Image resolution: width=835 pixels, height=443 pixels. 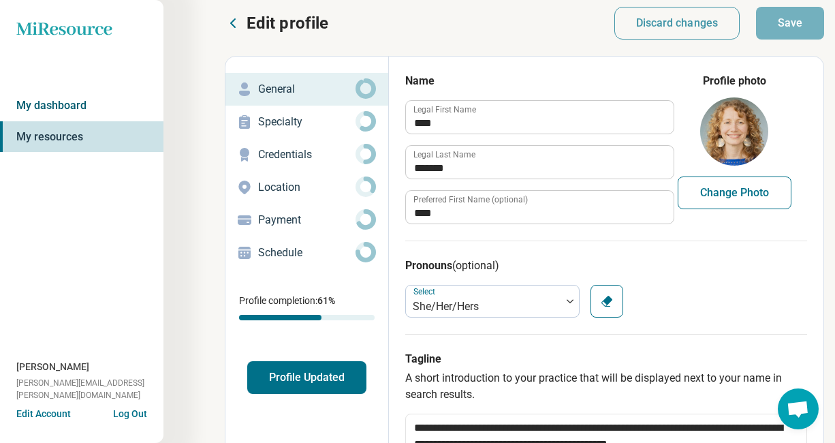 What do you see at coordinates (606, 266) in the screenshot?
I see `h3: Pronouns` at bounding box center [606, 266].